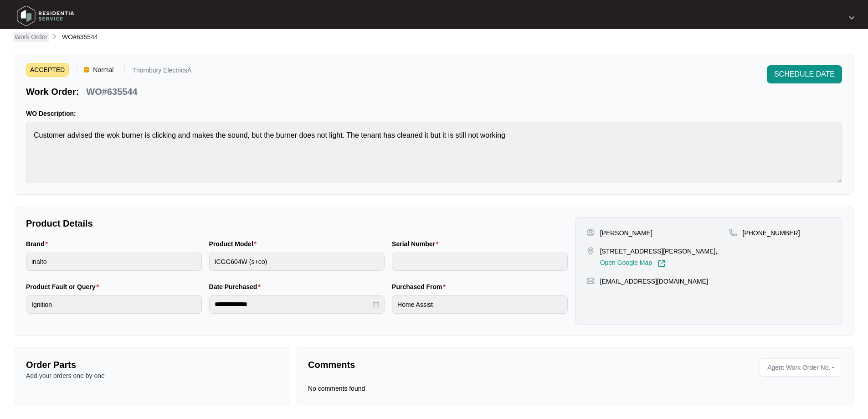 The height and width of the screenshot is (419, 868). I want to click on input: Product Model, so click(297, 262).